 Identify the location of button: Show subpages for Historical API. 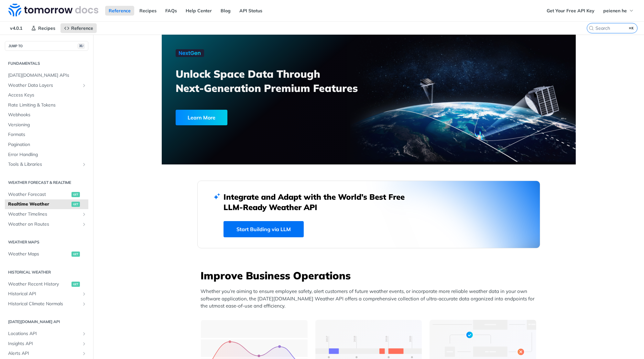
(84, 294).